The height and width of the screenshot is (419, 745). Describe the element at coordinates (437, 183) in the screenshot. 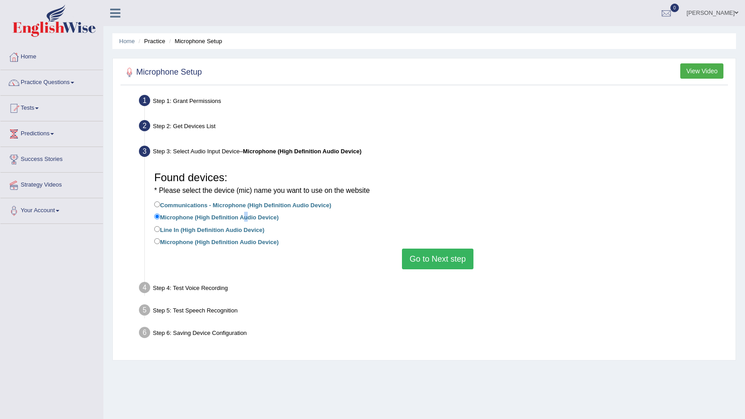

I see `h3: Found devices:` at that location.